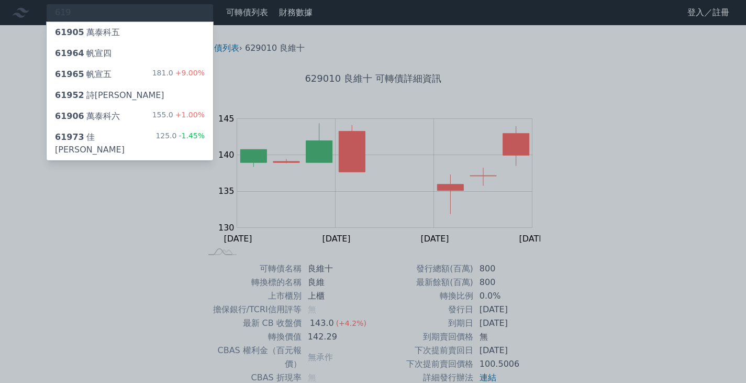 The image size is (746, 383). What do you see at coordinates (191, 136) in the screenshot?
I see `span: -1.45%` at bounding box center [191, 136].